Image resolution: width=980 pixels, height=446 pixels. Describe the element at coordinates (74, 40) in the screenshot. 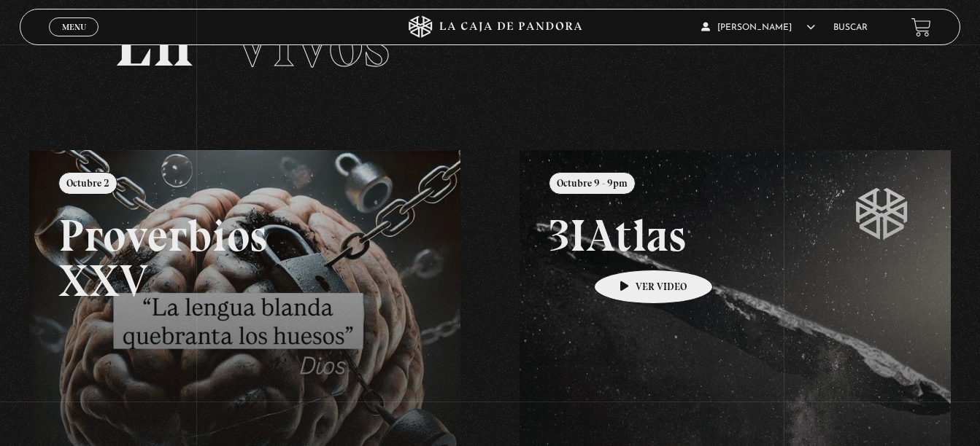

I see `span: Cerrar` at that location.